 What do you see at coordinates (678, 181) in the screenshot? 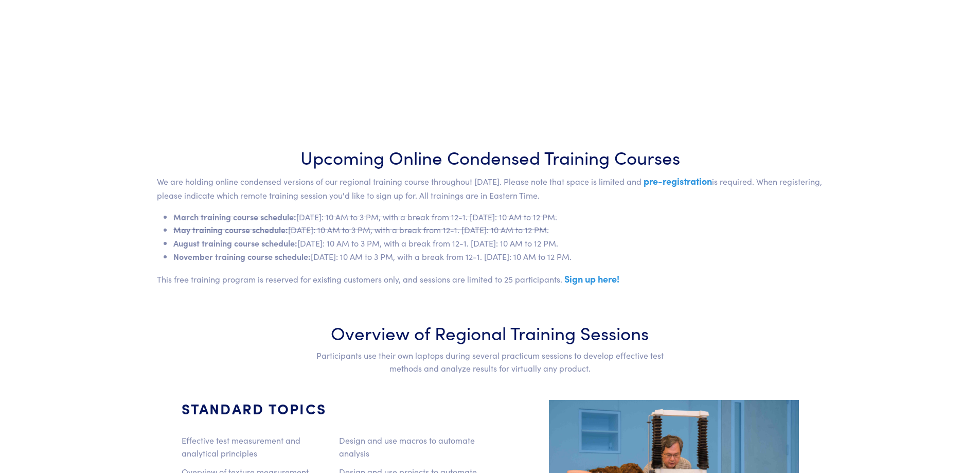
I see `a: pre-registration` at bounding box center [678, 181].